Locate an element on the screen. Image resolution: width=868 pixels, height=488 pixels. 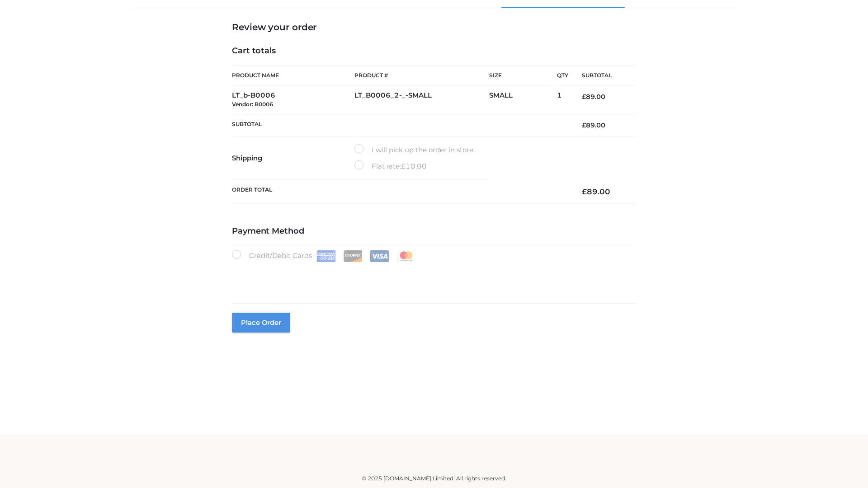
th: Qty is located at coordinates (562, 75).